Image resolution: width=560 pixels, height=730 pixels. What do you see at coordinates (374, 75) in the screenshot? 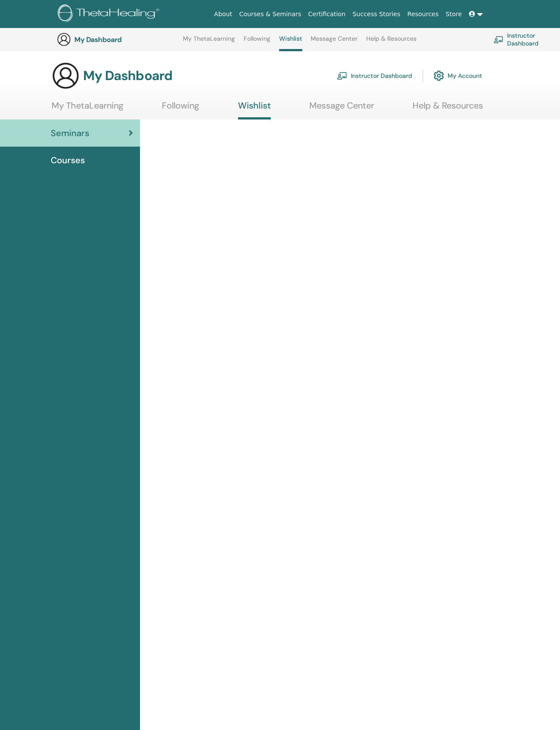
I see `a: Instructor Dashboard` at bounding box center [374, 75].